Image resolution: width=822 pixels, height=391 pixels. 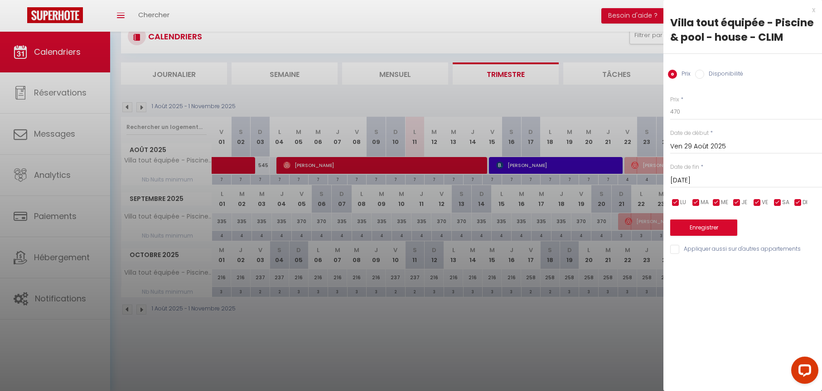 I want to click on span: SA, so click(x=785, y=202).